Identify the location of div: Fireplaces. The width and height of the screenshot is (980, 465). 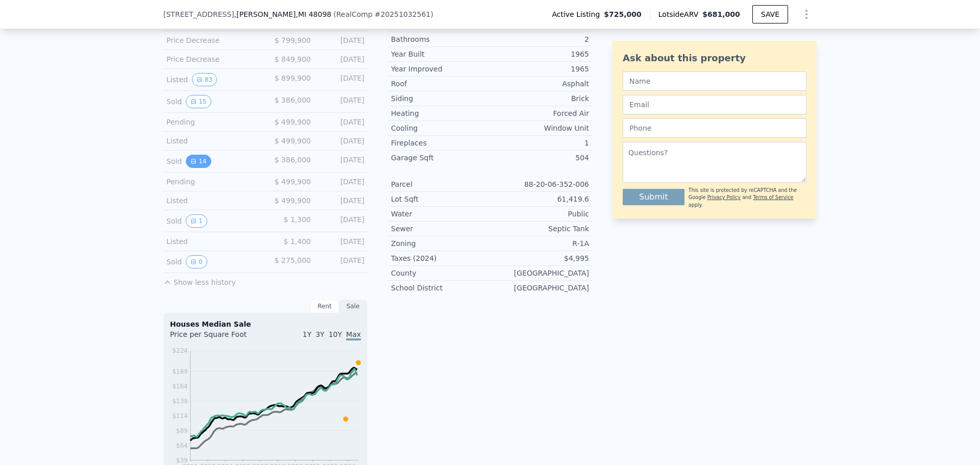
(441, 143).